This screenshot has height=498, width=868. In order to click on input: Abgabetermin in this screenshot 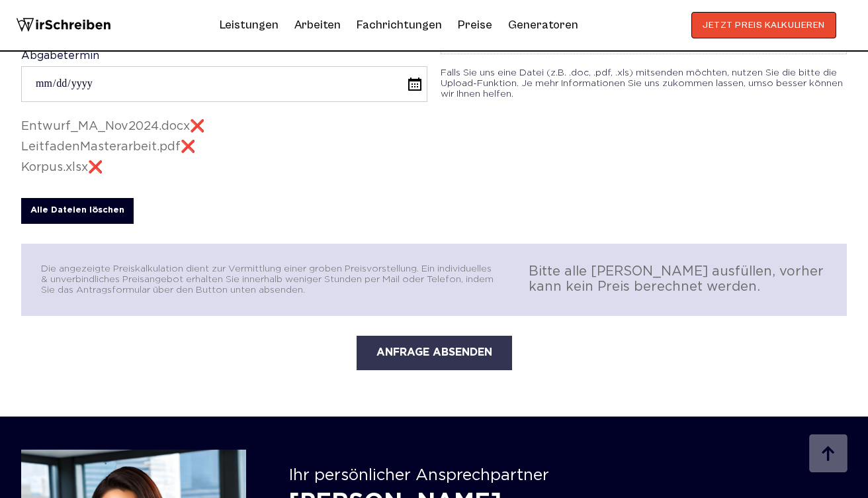, I will do `click(225, 84)`.